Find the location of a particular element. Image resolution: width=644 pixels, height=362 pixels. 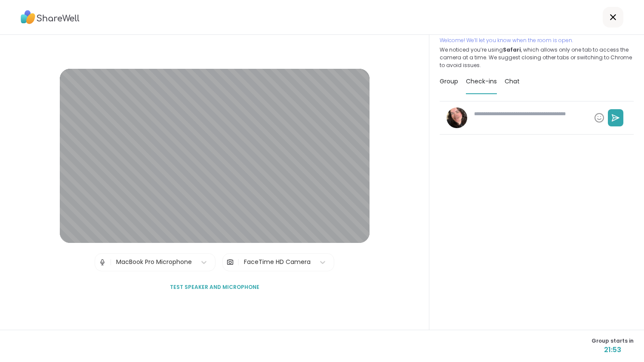

img: Microphone is located at coordinates (102, 262).